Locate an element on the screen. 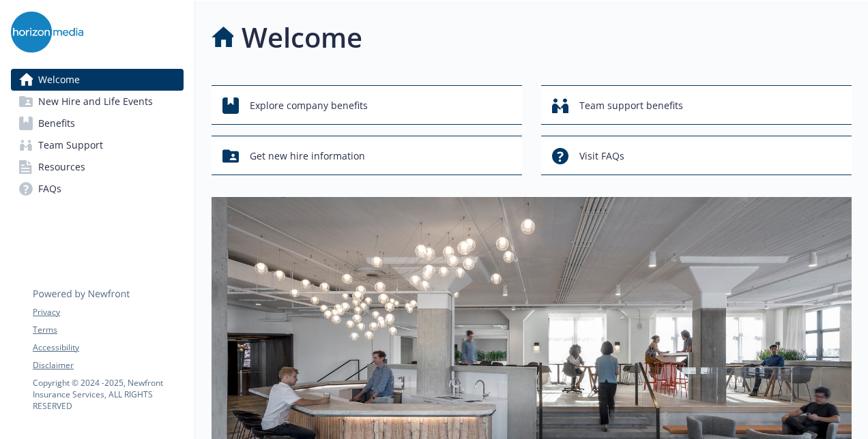  a: Team Support is located at coordinates (97, 146).